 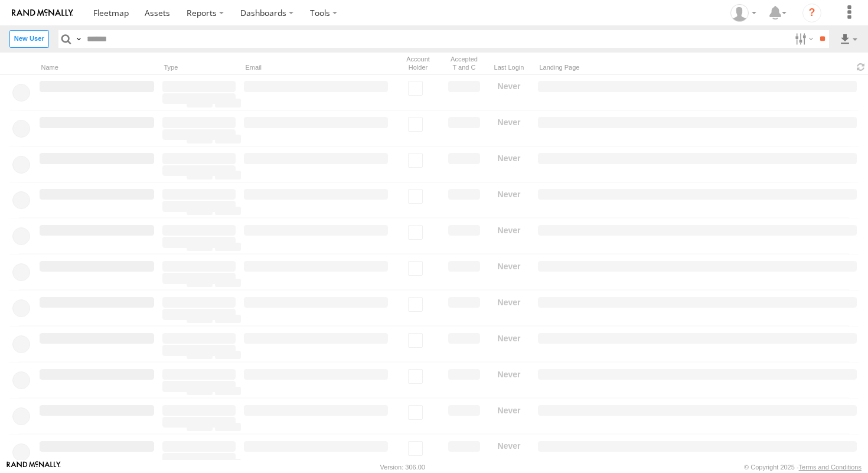 What do you see at coordinates (848, 39) in the screenshot?
I see `label: Export results as...` at bounding box center [848, 39].